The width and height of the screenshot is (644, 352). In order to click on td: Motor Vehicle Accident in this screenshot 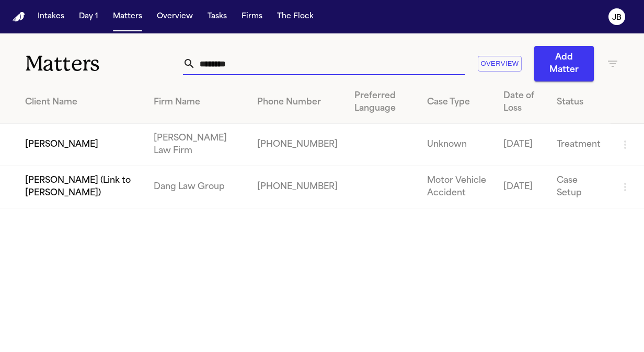, I will do `click(457, 187)`.